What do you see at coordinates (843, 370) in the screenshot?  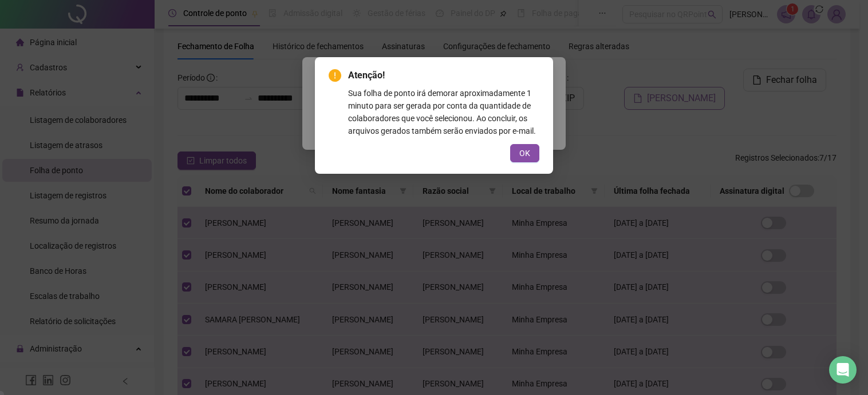 I see `div: Open Intercom Messenger` at bounding box center [843, 370].